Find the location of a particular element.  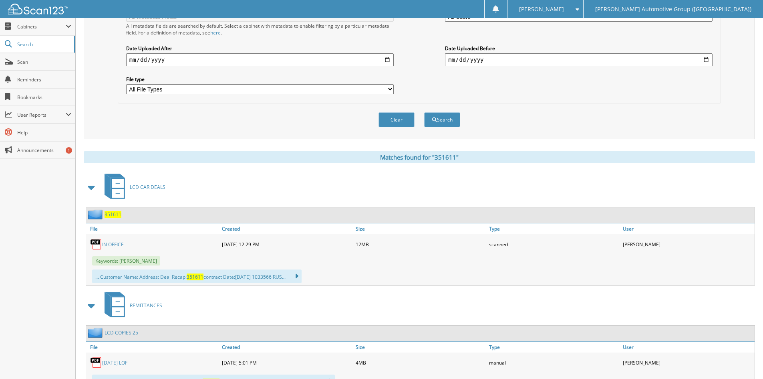

div: 12MB is located at coordinates (421, 244).